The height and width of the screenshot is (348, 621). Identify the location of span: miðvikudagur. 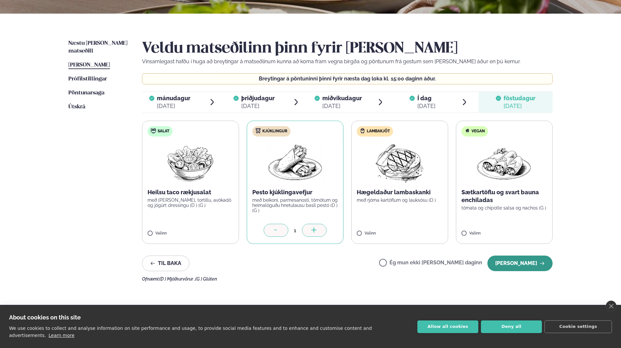
(342, 98).